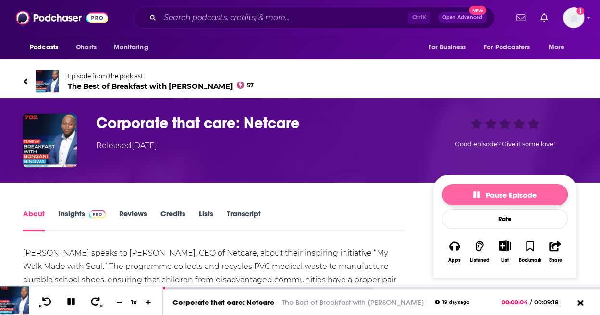 The image size is (600, 315). Describe the element at coordinates (419, 18) in the screenshot. I see `span: Ctrl K` at that location.